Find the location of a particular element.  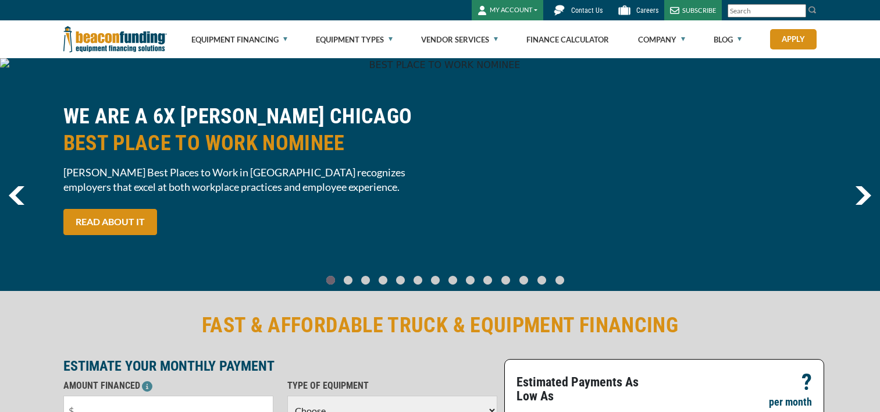

a: READ ABOUT IT is located at coordinates (110, 222).